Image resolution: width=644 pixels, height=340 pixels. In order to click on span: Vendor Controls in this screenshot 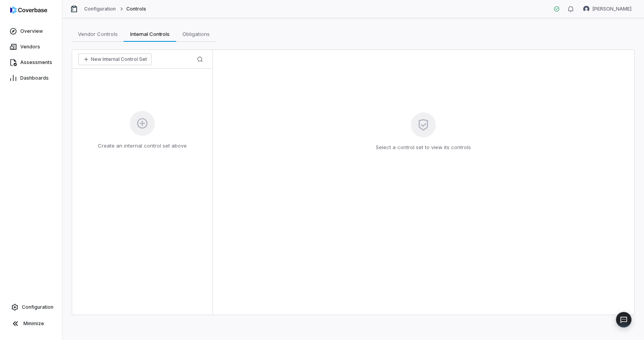, I will do `click(98, 34)`.